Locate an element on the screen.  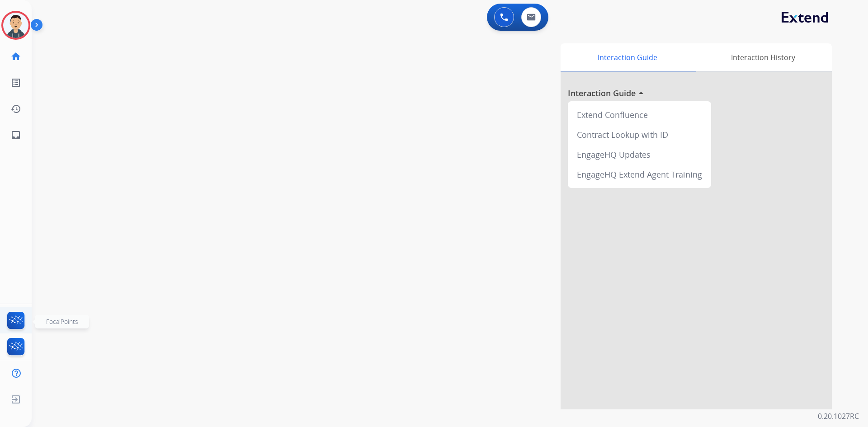
div: Contract Lookup with ID is located at coordinates (639, 134).